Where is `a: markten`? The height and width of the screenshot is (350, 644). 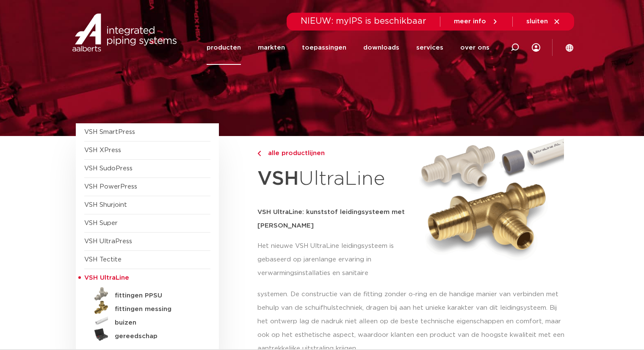 a: markten is located at coordinates (271, 48).